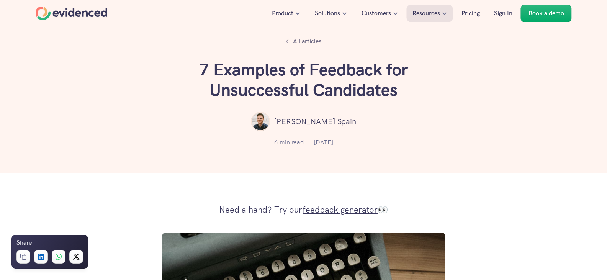 The width and height of the screenshot is (607, 280). Describe the element at coordinates (303, 41) in the screenshot. I see `a: All articles` at that location.